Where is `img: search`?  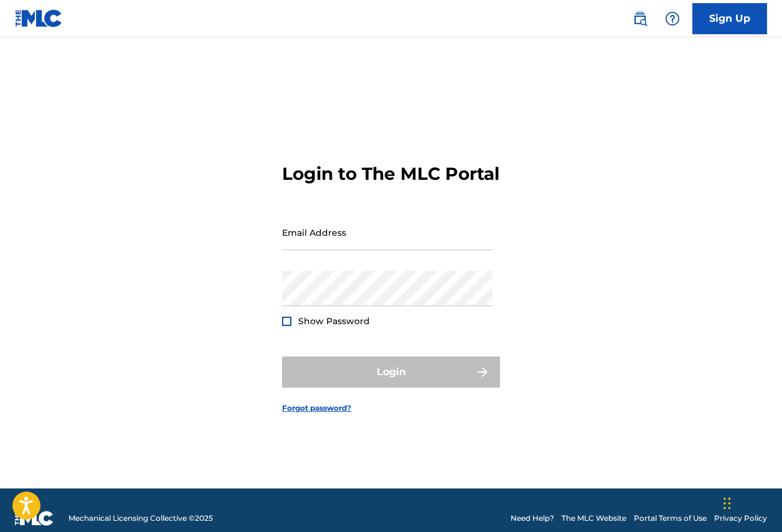
img: search is located at coordinates (640, 19).